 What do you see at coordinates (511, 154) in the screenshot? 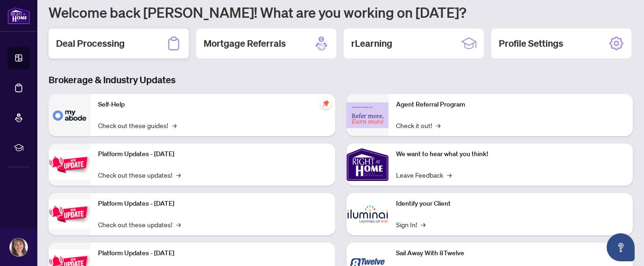
I see `p: We want to hear what you think!` at bounding box center [511, 154].